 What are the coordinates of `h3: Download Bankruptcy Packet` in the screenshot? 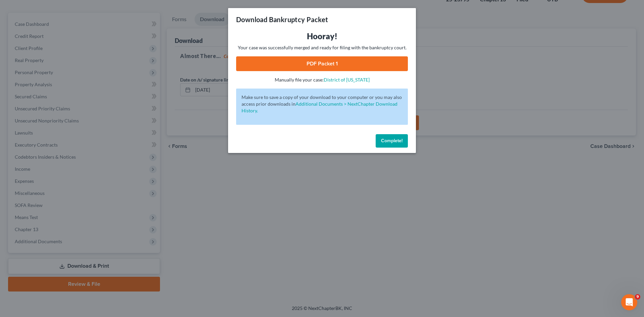 It's located at (282, 19).